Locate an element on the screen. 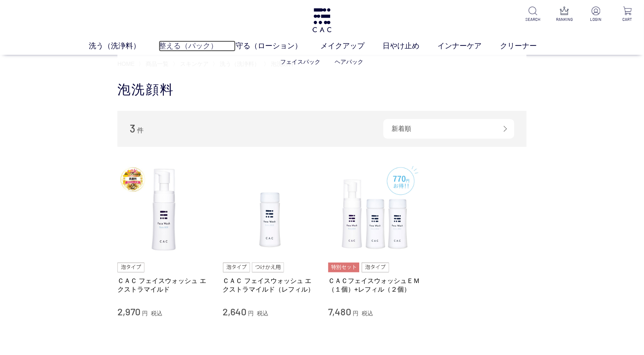  a: クリーナー is located at coordinates (527, 46).